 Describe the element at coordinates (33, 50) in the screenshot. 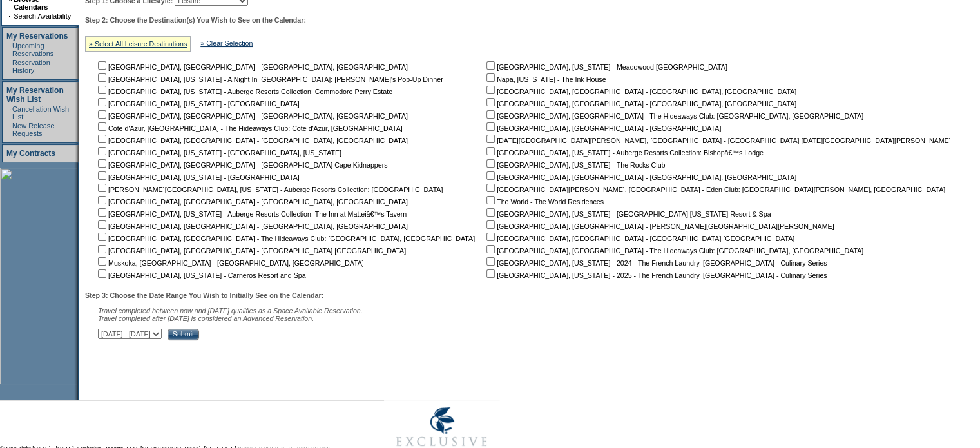

I see `a: Upcoming Reservations` at that location.